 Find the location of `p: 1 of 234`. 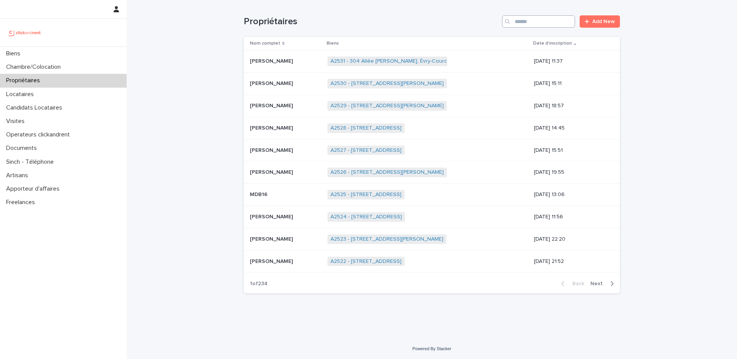

p: 1 of 234 is located at coordinates (259, 283).